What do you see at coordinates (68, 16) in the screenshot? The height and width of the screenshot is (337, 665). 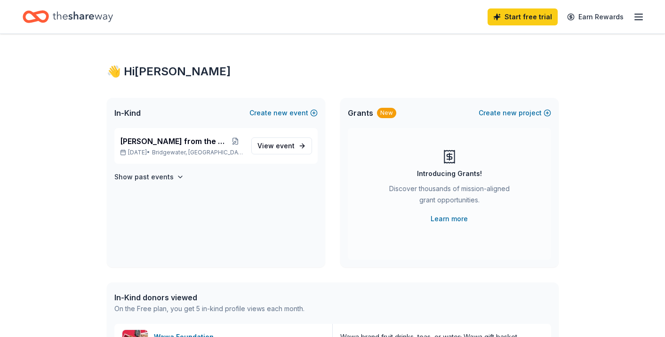 I see `a: Home` at bounding box center [68, 16].